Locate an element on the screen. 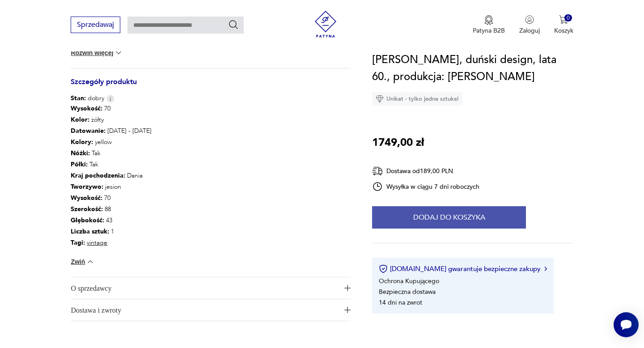 Image resolution: width=644 pixels, height=348 pixels. a: vintage is located at coordinates (97, 242).